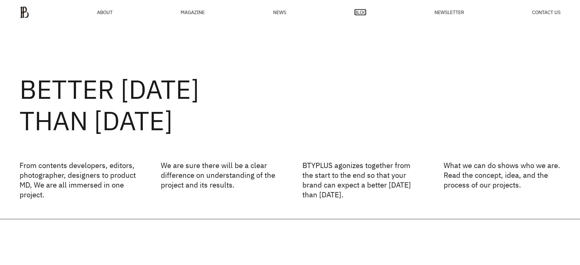 Image resolution: width=580 pixels, height=265 pixels. Describe the element at coordinates (78, 180) in the screenshot. I see `p: From contents developers, editors, photographer, designers to product MD, We are all immersed in ...` at that location.